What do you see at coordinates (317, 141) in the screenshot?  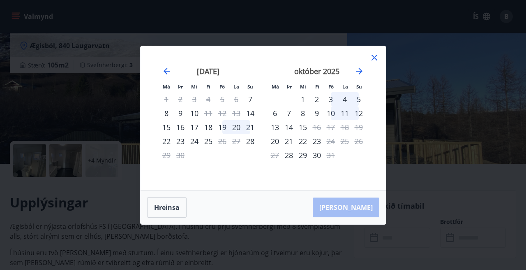 I see `td: Choose fimmtudagur, 23. október 2025 as your check-in date. It’s available.` at bounding box center [317, 141].